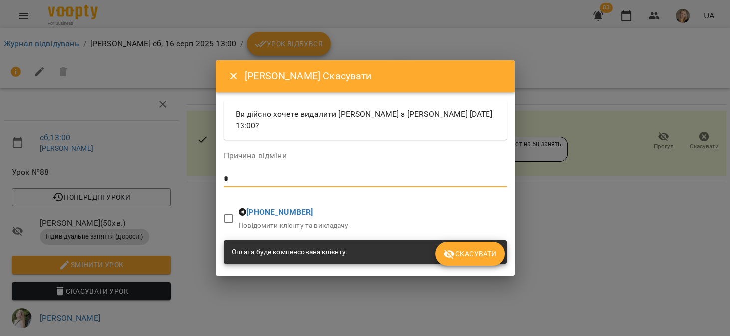 The image size is (730, 336). Describe the element at coordinates (290, 252) in the screenshot. I see `div: Оплата буде компенсована клієнту.` at that location.